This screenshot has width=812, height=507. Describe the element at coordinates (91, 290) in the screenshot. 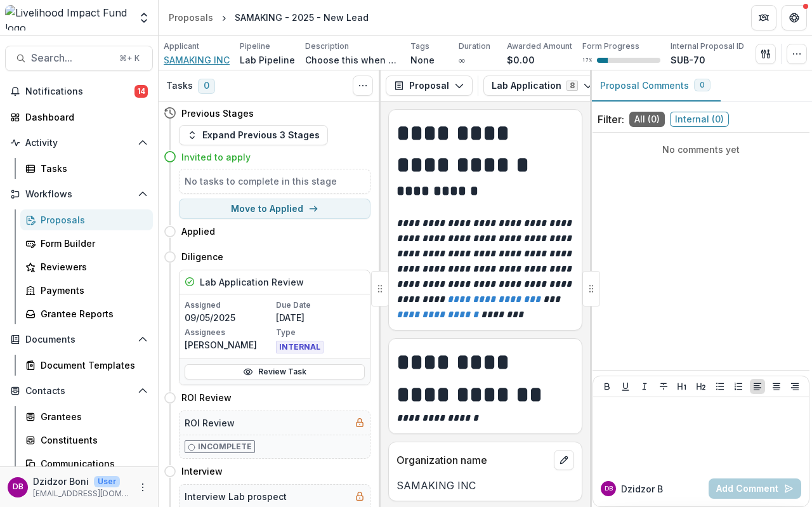

I see `div: Payments` at that location.